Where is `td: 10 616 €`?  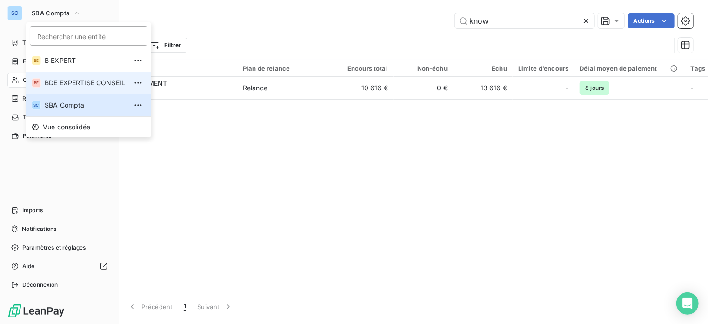
td: 10 616 € is located at coordinates (364, 88).